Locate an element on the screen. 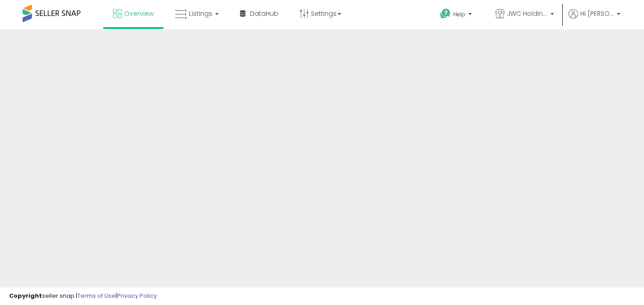 This screenshot has height=305, width=644. a: Terms of Use is located at coordinates (97, 296).